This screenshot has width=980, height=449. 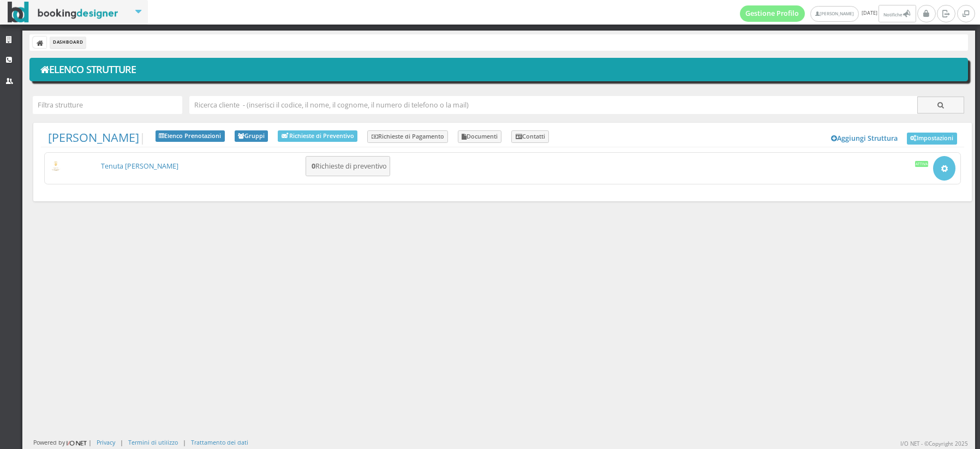 What do you see at coordinates (68, 43) in the screenshot?
I see `li: Dashboard` at bounding box center [68, 43].